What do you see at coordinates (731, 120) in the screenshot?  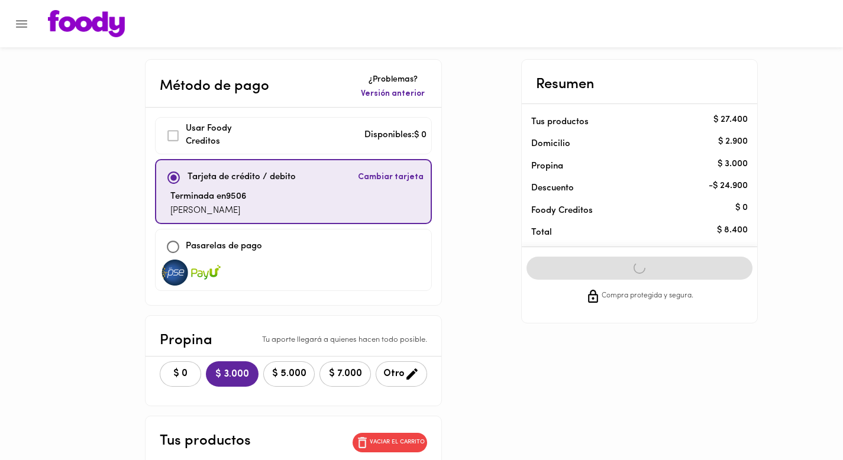 I see `p: $ 27.400` at bounding box center [731, 120].